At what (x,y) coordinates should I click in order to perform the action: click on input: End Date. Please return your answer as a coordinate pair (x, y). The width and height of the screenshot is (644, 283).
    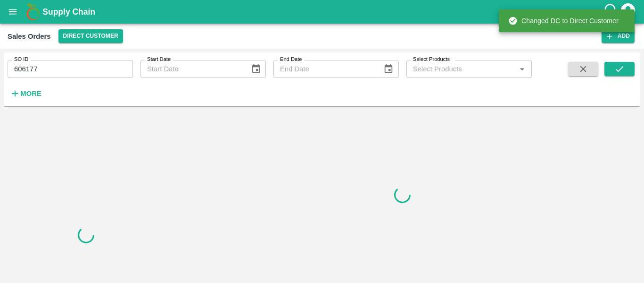
    Looking at the image, I should click on (325, 69).